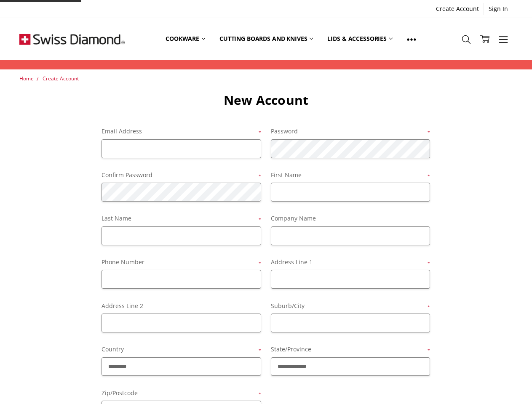 The width and height of the screenshot is (532, 404). I want to click on label: Last Name, so click(181, 218).